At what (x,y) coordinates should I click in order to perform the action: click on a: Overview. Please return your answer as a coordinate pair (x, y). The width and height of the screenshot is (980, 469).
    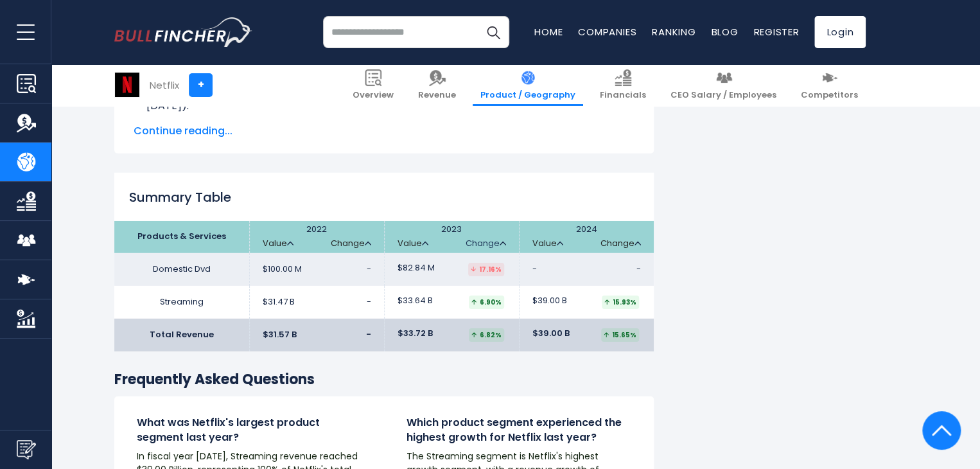
    Looking at the image, I should click on (373, 85).